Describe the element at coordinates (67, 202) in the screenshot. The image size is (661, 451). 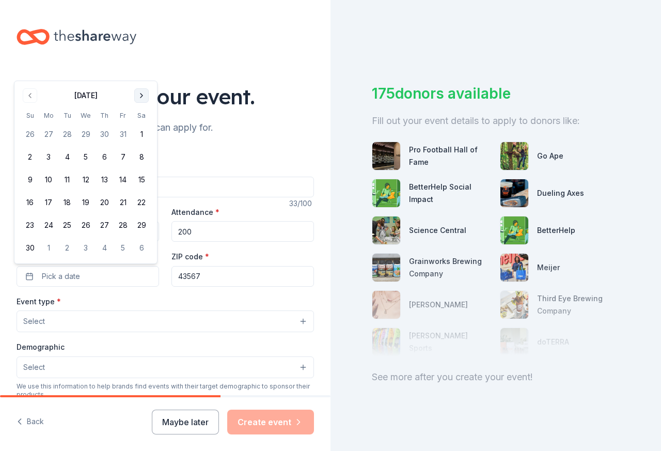
I see `button: 18` at that location.